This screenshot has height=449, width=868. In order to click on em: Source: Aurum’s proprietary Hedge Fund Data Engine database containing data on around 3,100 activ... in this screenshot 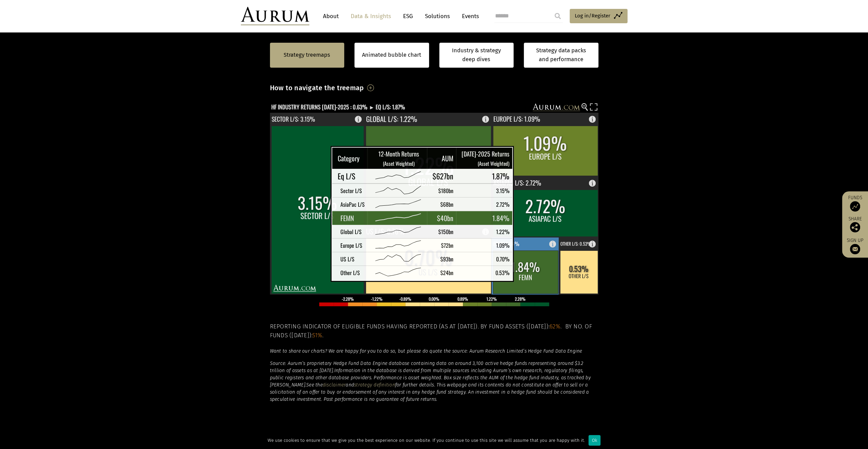, I will do `click(427, 367)`.